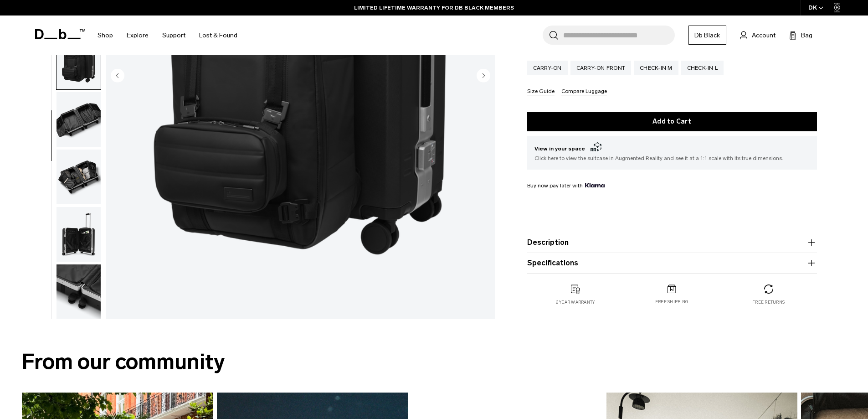 The image size is (868, 419). Describe the element at coordinates (434, 362) in the screenshot. I see `h2: From our community` at that location.